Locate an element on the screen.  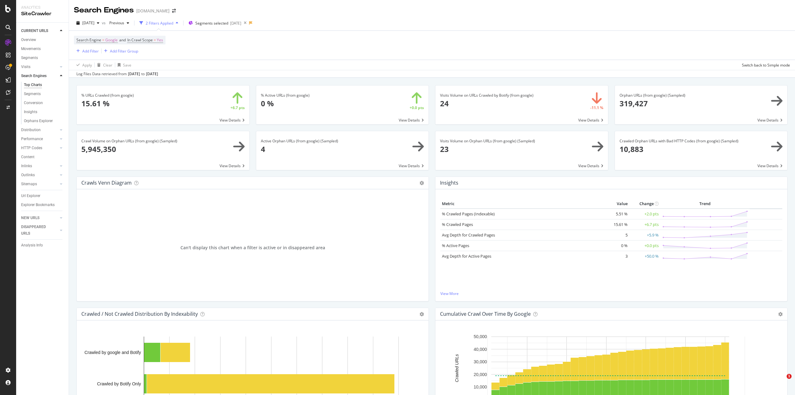
a: Segments is located at coordinates (44, 94).